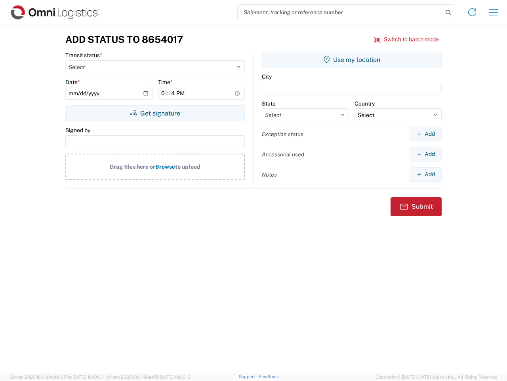  I want to click on label: City, so click(267, 77).